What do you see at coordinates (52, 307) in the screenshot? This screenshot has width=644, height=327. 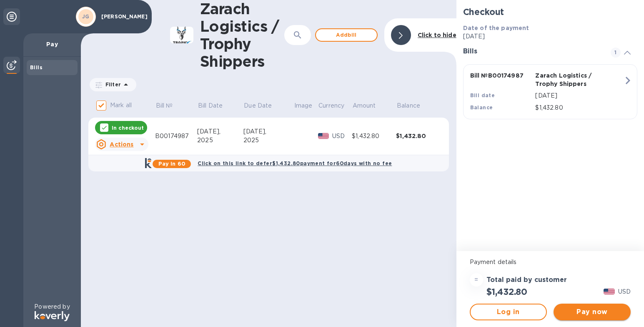 I see `p: Powered by` at bounding box center [52, 307].